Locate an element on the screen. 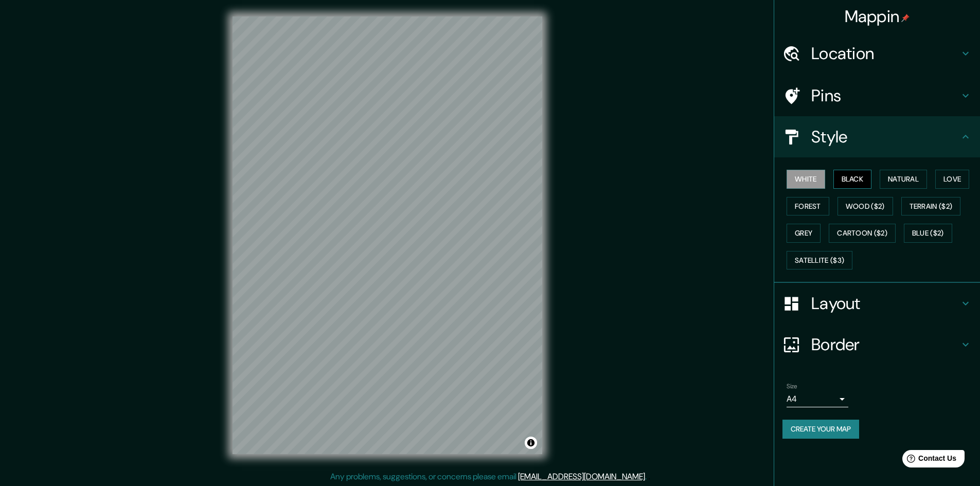  h4: Location is located at coordinates (885, 54).